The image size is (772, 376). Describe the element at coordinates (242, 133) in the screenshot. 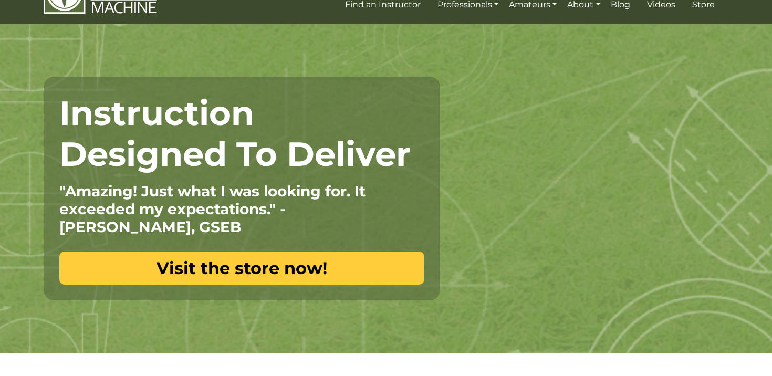

I see `h1: Instruction Designed To Deliver` at that location.